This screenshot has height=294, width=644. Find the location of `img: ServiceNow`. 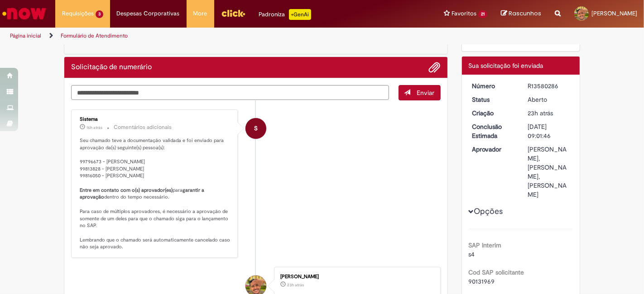

img: ServiceNow is located at coordinates (24, 14).